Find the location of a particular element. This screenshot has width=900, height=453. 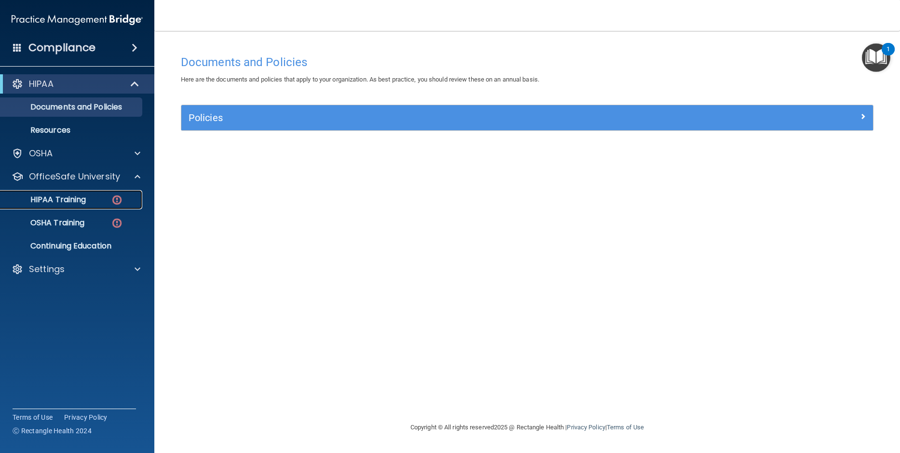

a: Policies is located at coordinates (527, 118).